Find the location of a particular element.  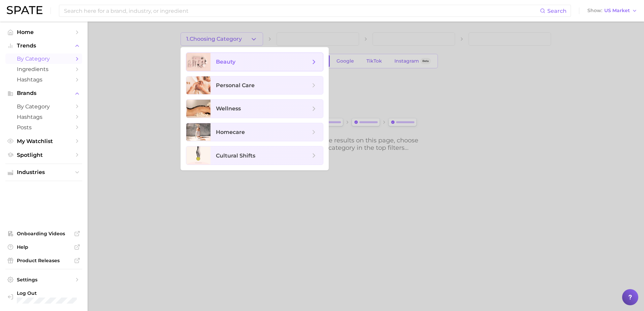

span: Industries is located at coordinates (44, 172).